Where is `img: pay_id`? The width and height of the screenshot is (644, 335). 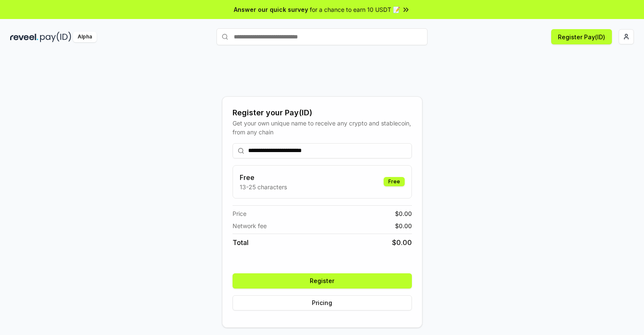
img: pay_id is located at coordinates (56, 37).